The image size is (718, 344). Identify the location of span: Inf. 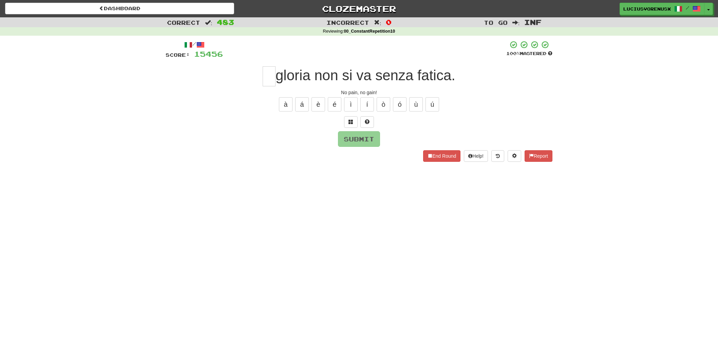
(533, 22).